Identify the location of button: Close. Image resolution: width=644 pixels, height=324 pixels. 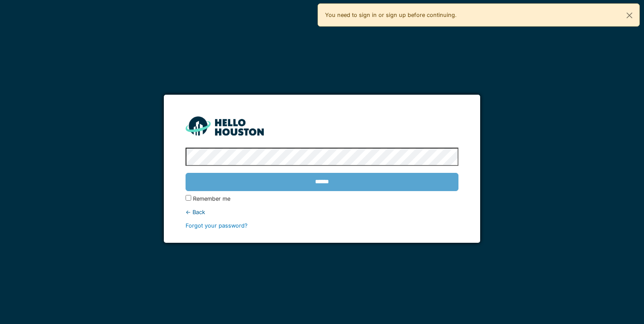
(630, 15).